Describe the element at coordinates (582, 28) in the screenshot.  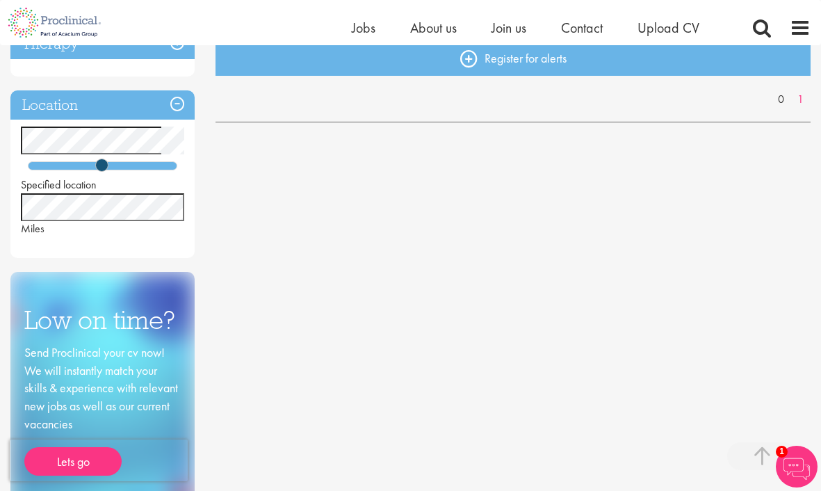
I see `a: Contact` at that location.